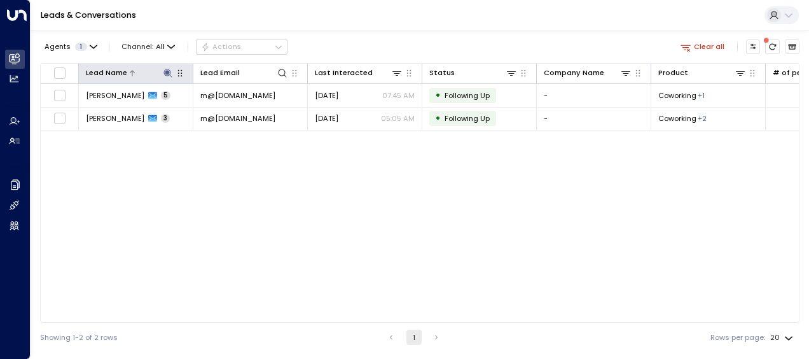  Describe the element at coordinates (397, 118) in the screenshot. I see `p: 05:05 AM` at that location.